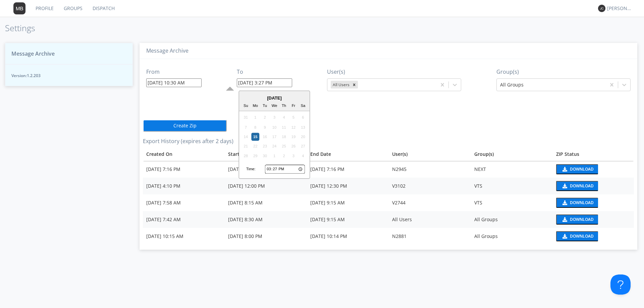 The height and width of the screenshot is (308, 644). Describe the element at coordinates (246, 106) in the screenshot. I see `div: Su` at that location.